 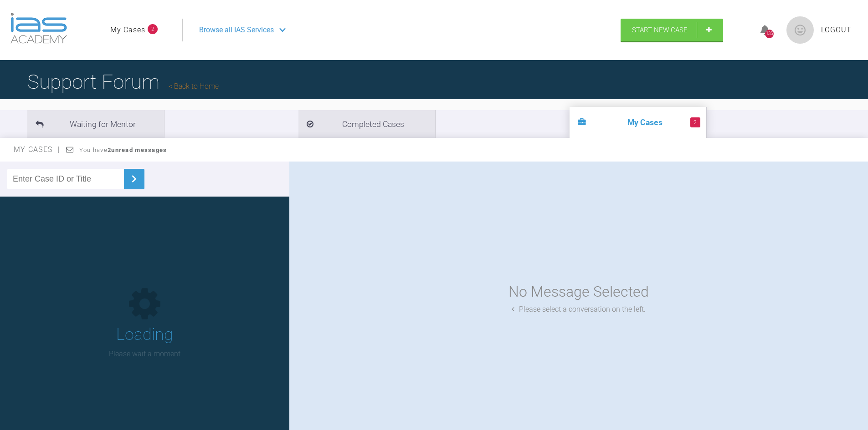 What do you see at coordinates (137, 150) in the screenshot?
I see `strong: 2 unread messages` at bounding box center [137, 150].